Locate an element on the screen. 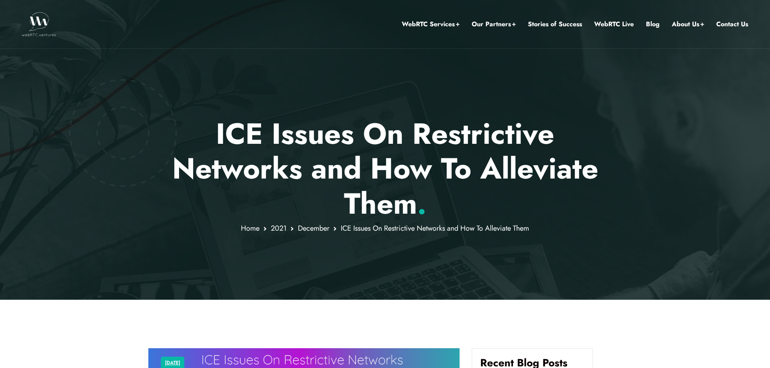  a: Home is located at coordinates (250, 228).